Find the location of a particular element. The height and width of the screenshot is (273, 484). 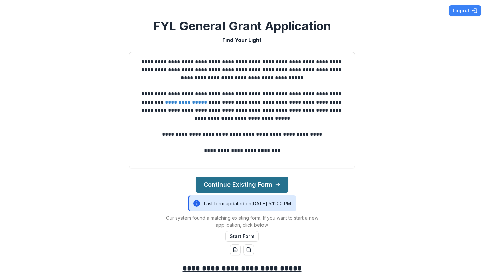

button: Logout is located at coordinates (465, 11).